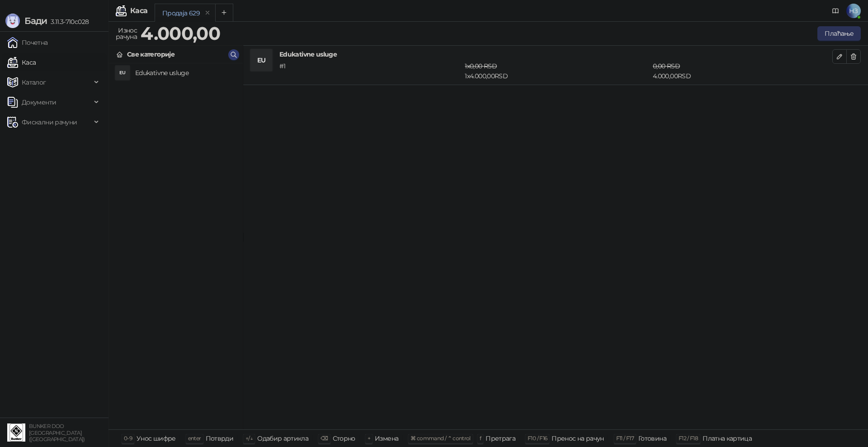 This screenshot has width=868, height=447. What do you see at coordinates (480, 438) in the screenshot?
I see `span: f` at bounding box center [480, 438].